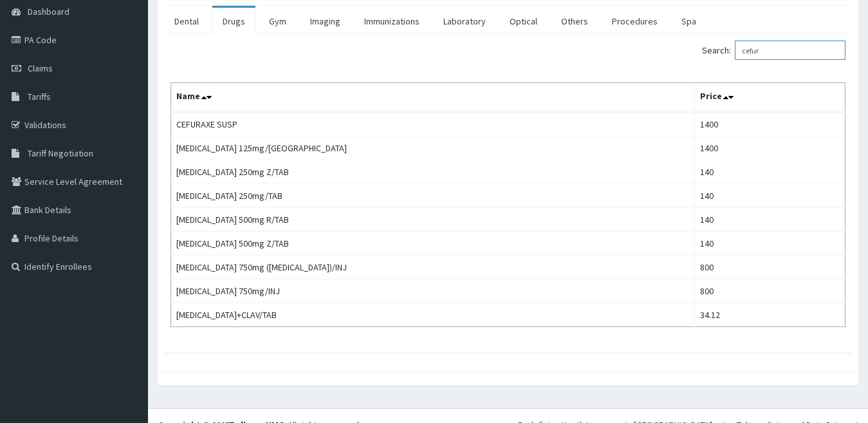 The image size is (868, 423). Describe the element at coordinates (392, 21) in the screenshot. I see `a: Immunizations` at that location.